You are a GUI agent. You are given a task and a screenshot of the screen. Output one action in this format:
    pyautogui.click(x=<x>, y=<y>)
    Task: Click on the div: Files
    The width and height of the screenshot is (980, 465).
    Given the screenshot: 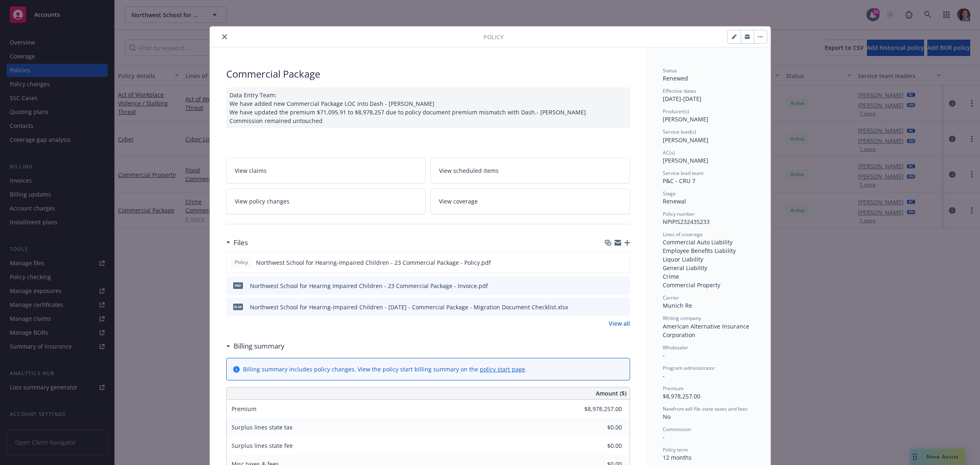 What is the action you would take?
    pyautogui.click(x=237, y=243)
    